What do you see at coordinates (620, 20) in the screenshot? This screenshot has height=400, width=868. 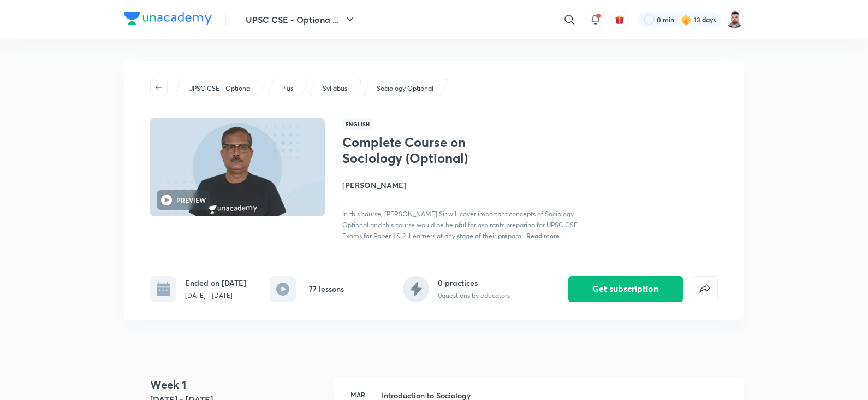 I see `button: avatar` at bounding box center [620, 20].